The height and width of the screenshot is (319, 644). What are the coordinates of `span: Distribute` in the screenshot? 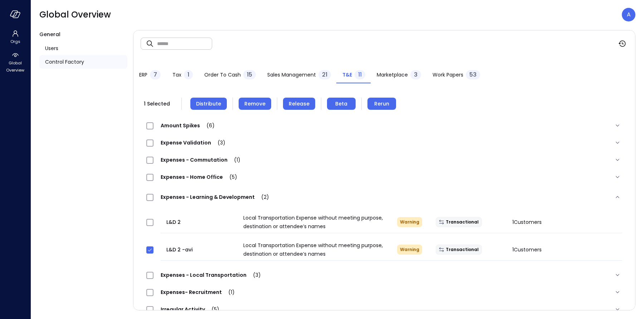 It's located at (209, 104).